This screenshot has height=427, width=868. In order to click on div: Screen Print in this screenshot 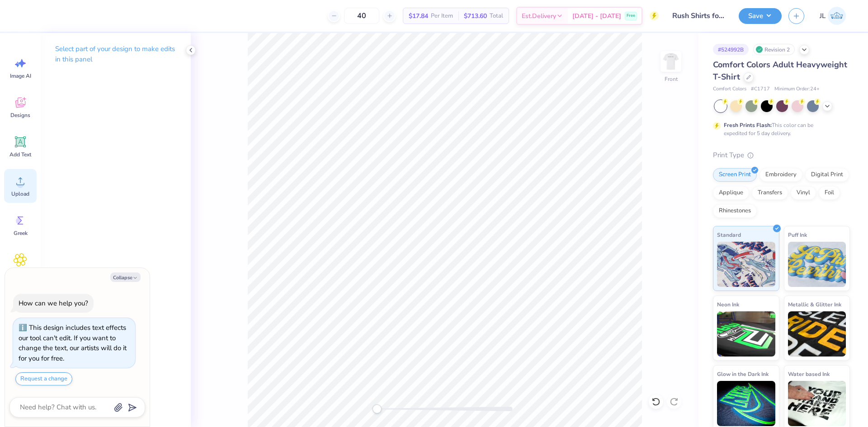, I will do `click(734, 175)`.